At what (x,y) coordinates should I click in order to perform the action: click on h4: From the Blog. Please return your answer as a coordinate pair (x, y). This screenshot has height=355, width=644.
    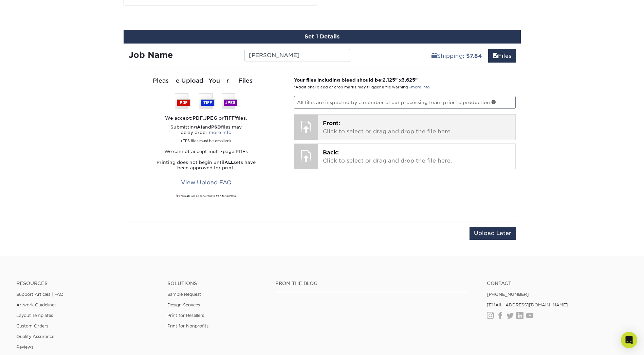
    Looking at the image, I should click on (372, 283).